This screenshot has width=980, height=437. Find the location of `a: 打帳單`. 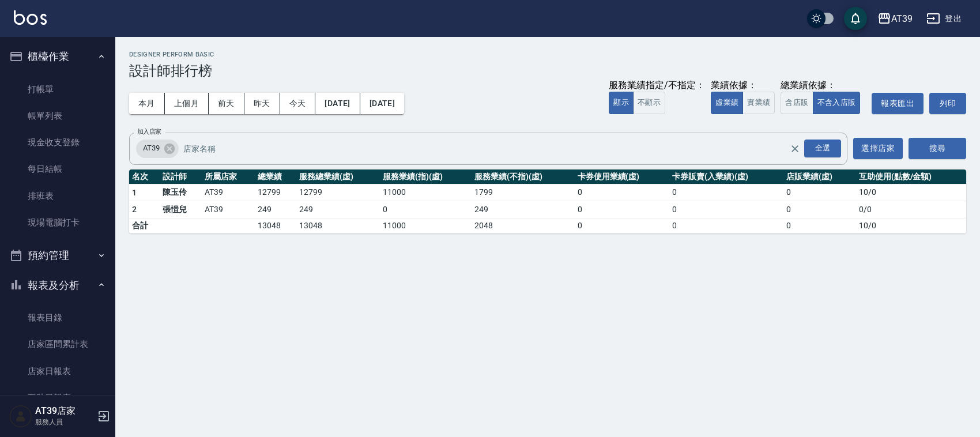

a: 打帳單 is located at coordinates (57, 90).